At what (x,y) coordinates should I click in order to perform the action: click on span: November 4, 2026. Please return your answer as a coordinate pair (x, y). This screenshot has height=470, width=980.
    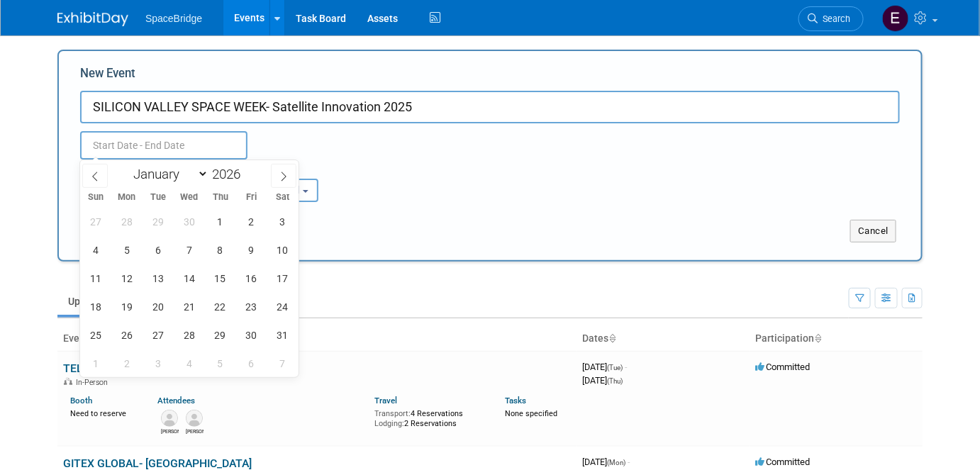
    Looking at the image, I should click on (189, 363).